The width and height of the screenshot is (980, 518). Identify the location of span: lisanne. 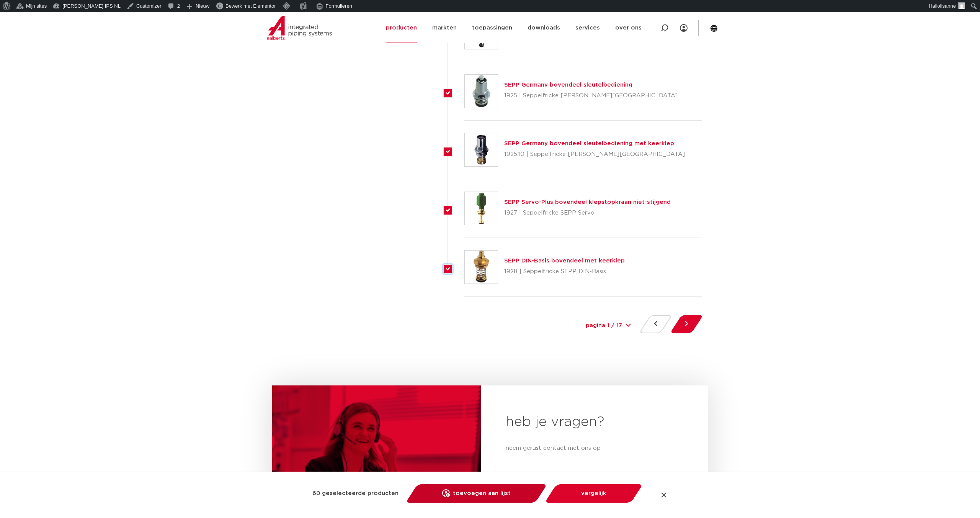
(947, 6).